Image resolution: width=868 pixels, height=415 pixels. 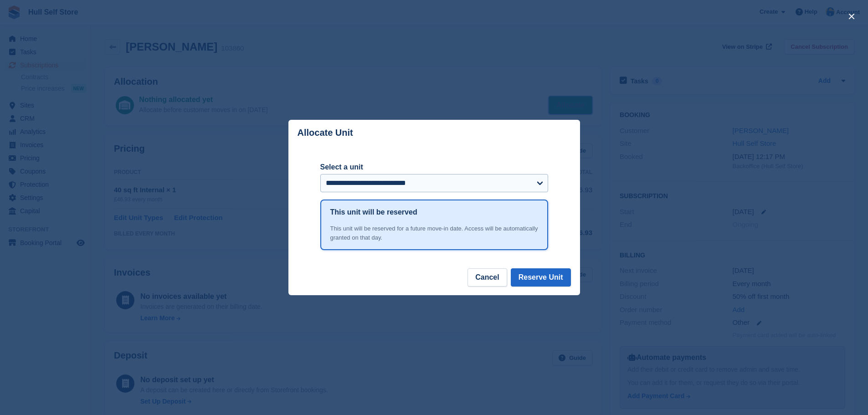 What do you see at coordinates (541, 277) in the screenshot?
I see `button: Reserve Unit` at bounding box center [541, 277].